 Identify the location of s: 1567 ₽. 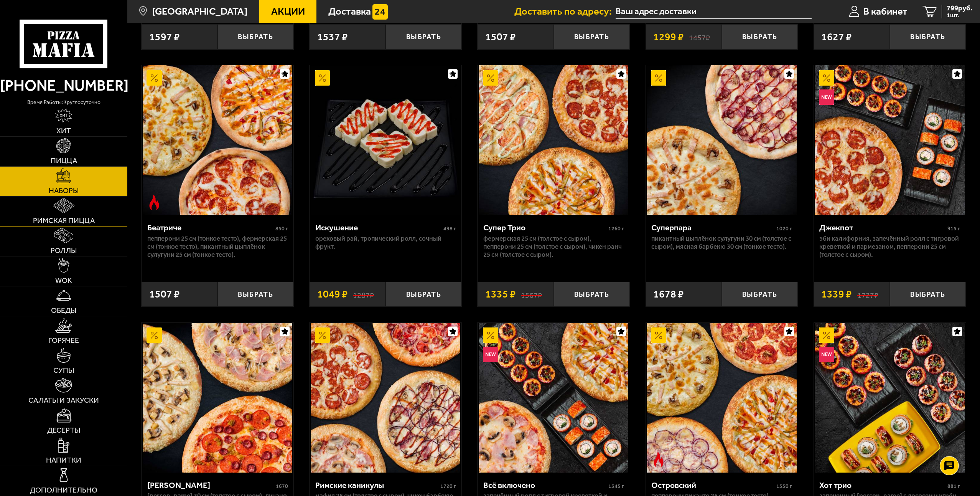
(531, 294).